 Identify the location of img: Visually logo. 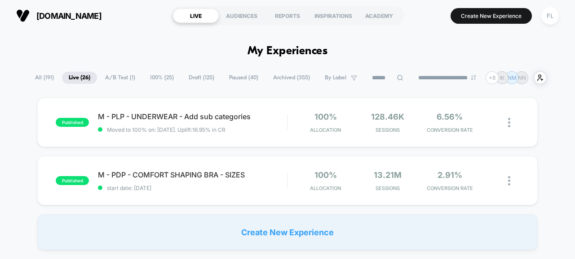
(23, 16).